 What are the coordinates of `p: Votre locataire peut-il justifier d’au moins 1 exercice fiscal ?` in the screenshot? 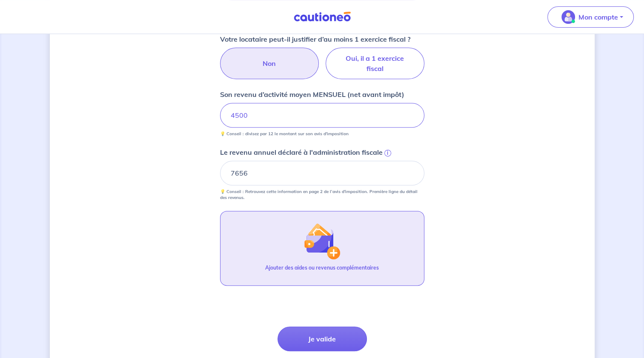 It's located at (315, 39).